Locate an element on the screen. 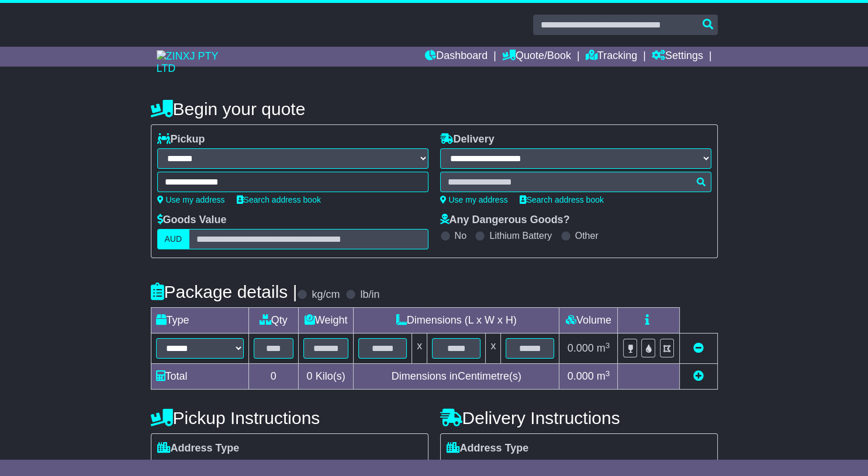 The image size is (868, 476). td: Volume is located at coordinates (589, 321).